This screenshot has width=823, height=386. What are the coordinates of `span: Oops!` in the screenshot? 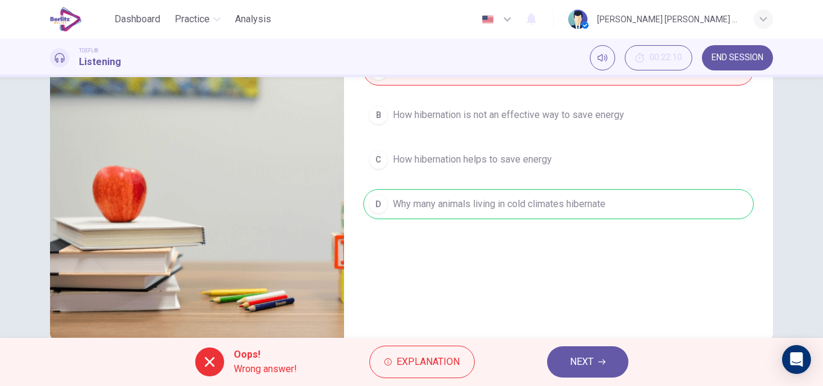 It's located at (265, 355).